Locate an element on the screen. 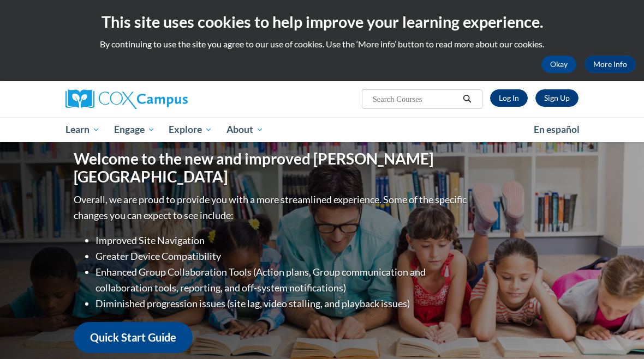 This screenshot has width=644, height=359. a: More Info is located at coordinates (610, 64).